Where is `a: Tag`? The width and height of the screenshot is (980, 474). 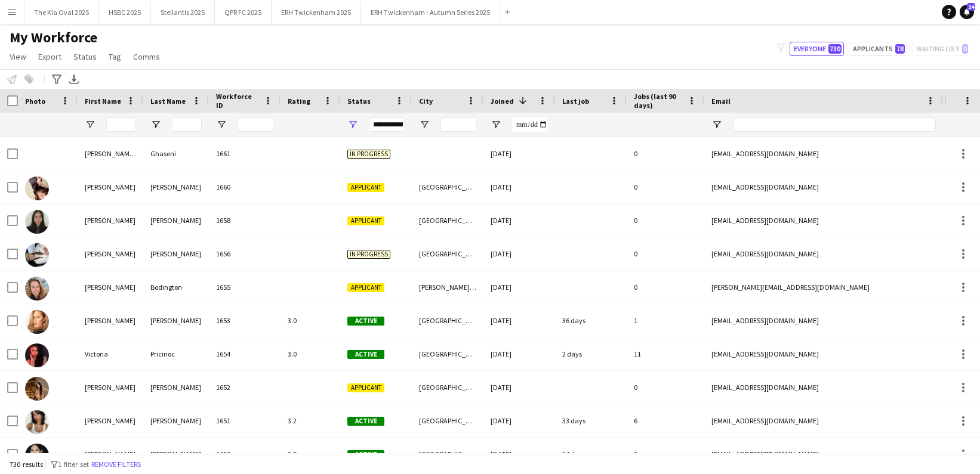
a: Tag is located at coordinates (114, 57).